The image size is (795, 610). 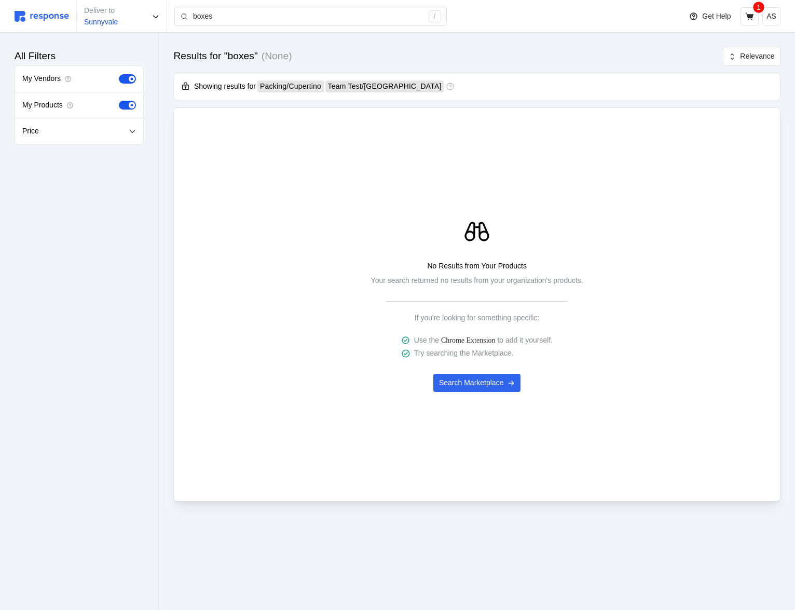 I want to click on h3: All Filters, so click(x=35, y=56).